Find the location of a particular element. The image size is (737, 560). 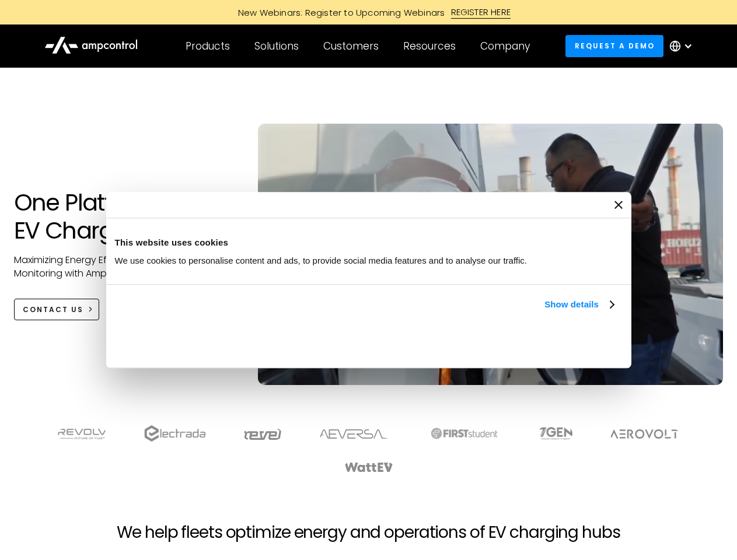

a: CONTACT US is located at coordinates (56, 309).